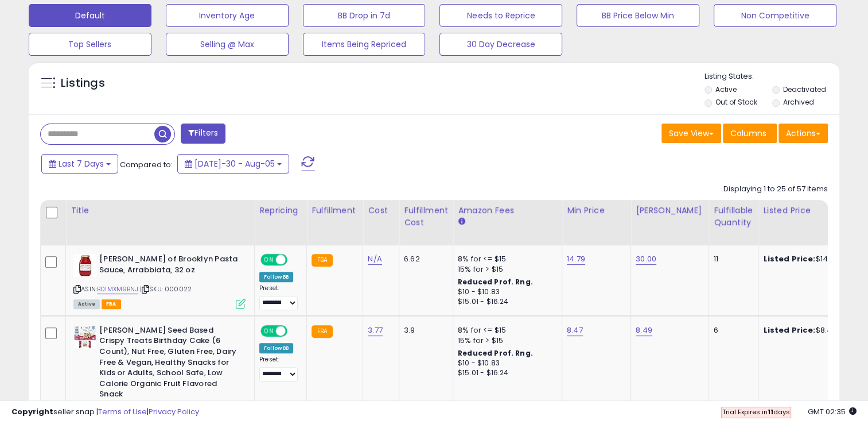 Image resolution: width=868 pixels, height=424 pixels. I want to click on div: 11, so click(732, 259).